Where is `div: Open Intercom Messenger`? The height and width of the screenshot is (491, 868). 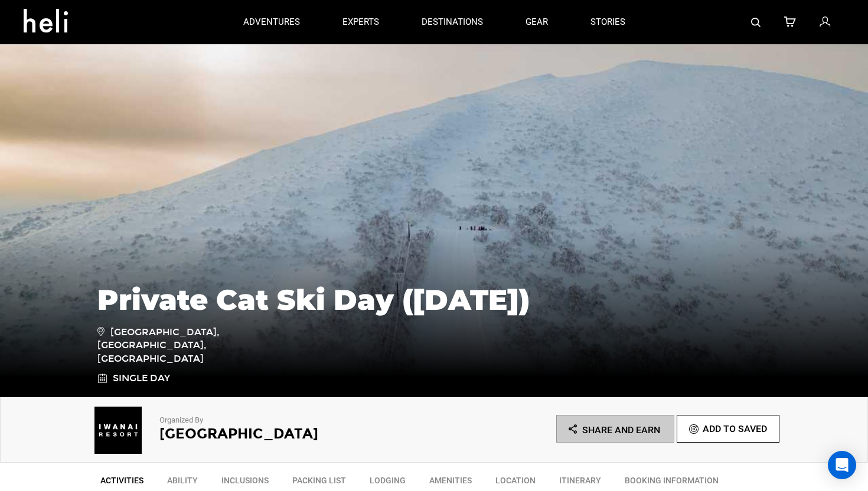
div: Open Intercom Messenger is located at coordinates (843, 465).